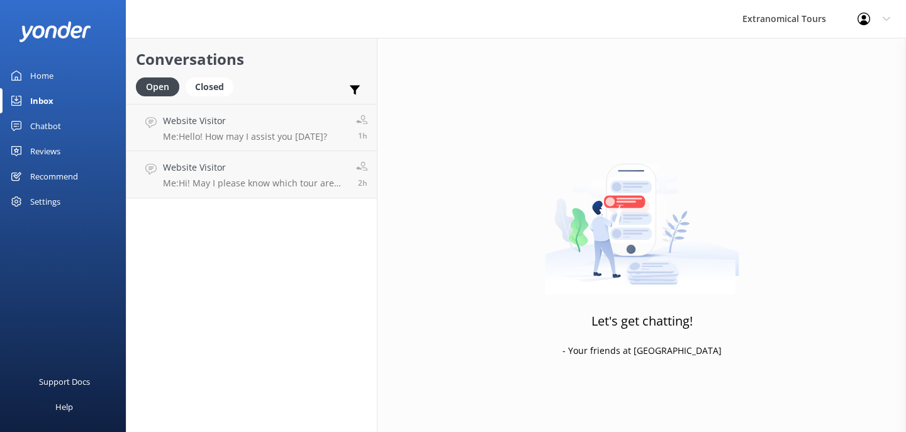 This screenshot has height=432, width=906. What do you see at coordinates (642, 321) in the screenshot?
I see `h3: Let's get chatting!` at bounding box center [642, 321].